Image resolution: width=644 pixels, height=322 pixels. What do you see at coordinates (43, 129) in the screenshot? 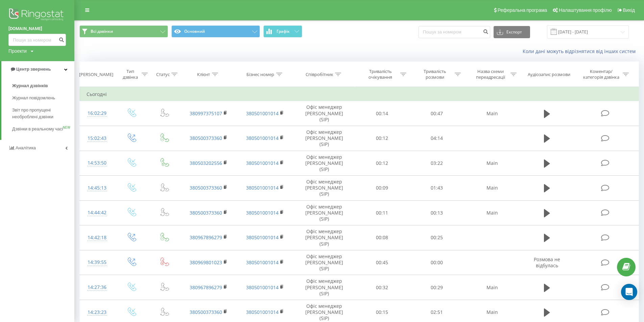
I see `a: Дзвінки в реальному часіNEW` at bounding box center [43, 129].